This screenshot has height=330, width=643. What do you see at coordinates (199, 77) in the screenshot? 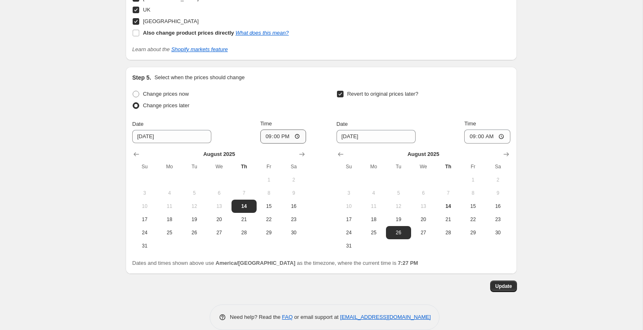
I see `p: Select when the prices should change` at bounding box center [199, 77].